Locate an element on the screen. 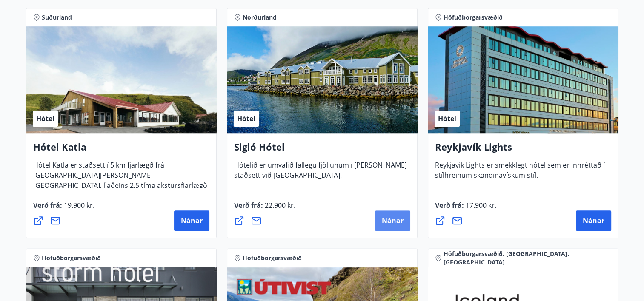 This screenshot has width=644, height=301. span: Reykjavik Lights er smekklegt hótel sem er innréttað í stílhreinum skandinavískum stíl. is located at coordinates (520, 173).